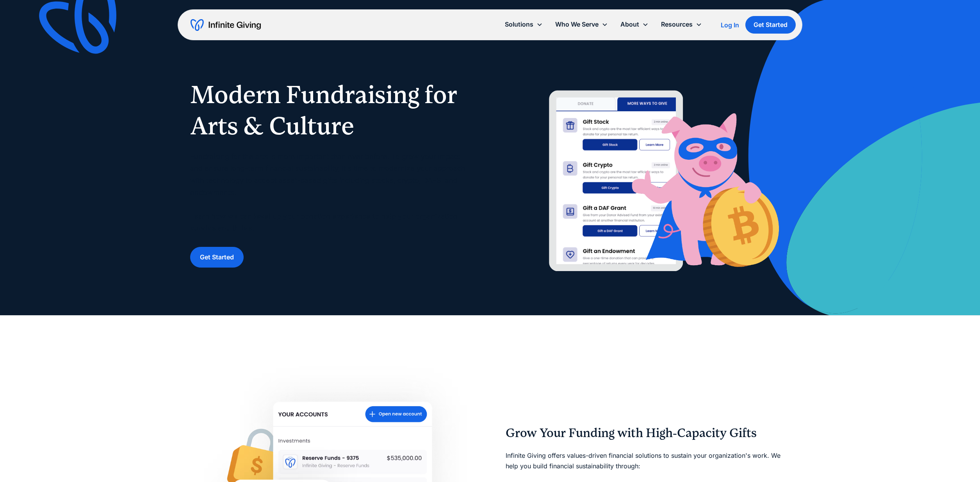 The image size is (980, 482). What do you see at coordinates (333, 193) in the screenshot?
I see `p: Fundraising for the arts is more important than ever before. To grow your impact and ensure long-...` at bounding box center [333, 193].